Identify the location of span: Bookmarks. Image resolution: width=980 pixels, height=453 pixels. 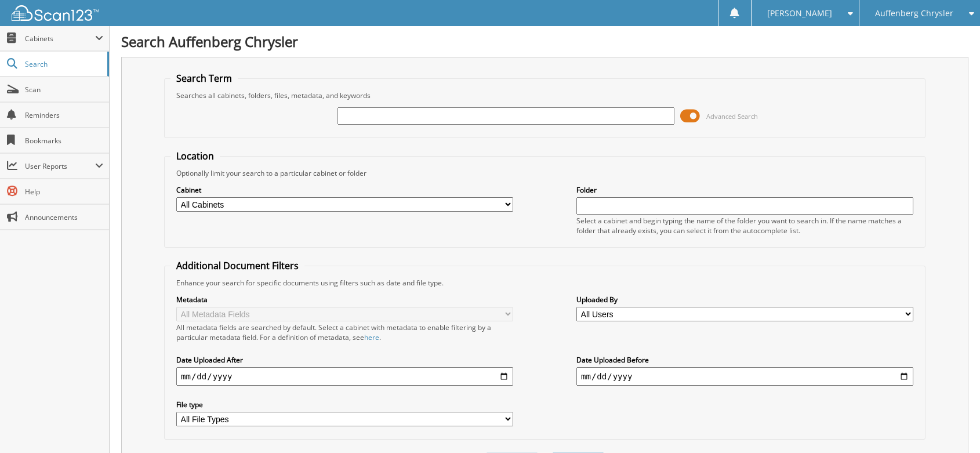
(64, 141).